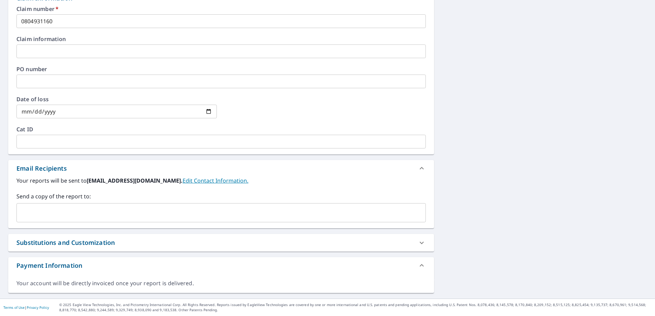 Image resolution: width=655 pixels, height=316 pixels. Describe the element at coordinates (221, 39) in the screenshot. I see `label: Claim information` at that location.